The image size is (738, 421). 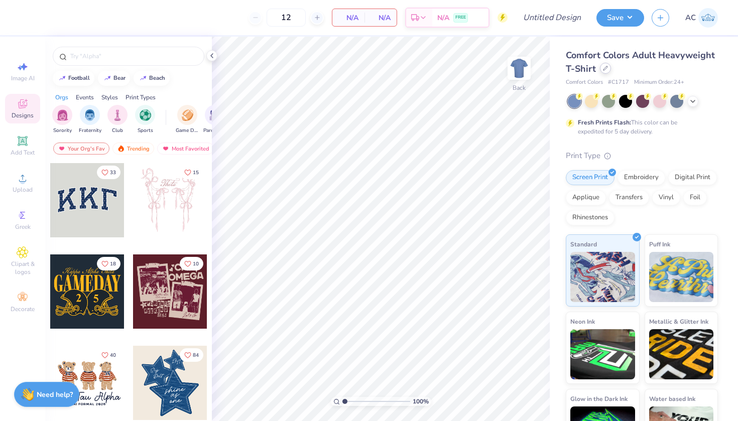 I want to click on div: Rhinestones, so click(x=590, y=218).